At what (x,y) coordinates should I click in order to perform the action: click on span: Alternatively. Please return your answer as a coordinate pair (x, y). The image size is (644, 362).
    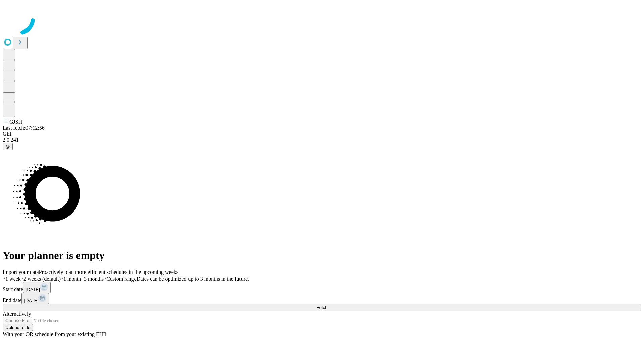
    Looking at the image, I should click on (17, 314).